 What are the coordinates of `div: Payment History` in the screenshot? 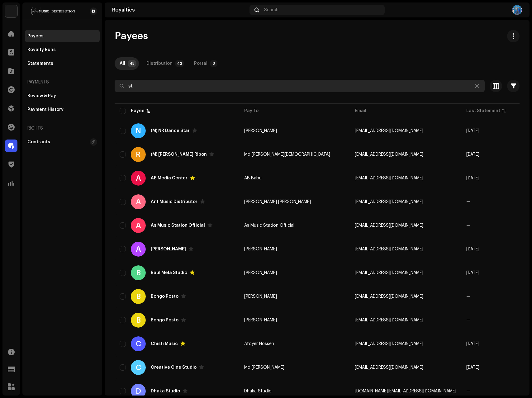 It's located at (46, 110).